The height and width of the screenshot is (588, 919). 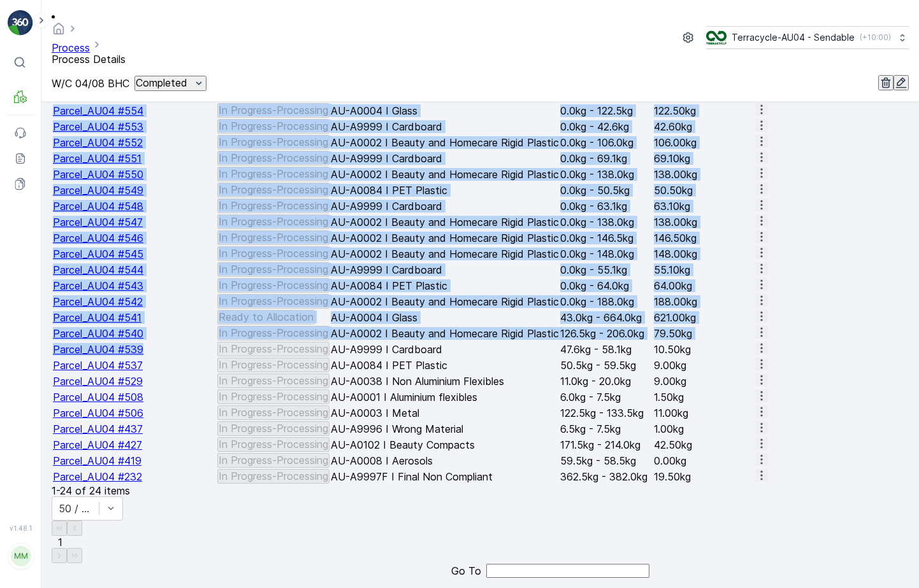 What do you see at coordinates (703, 301) in the screenshot?
I see `td: 188.00kg` at bounding box center [703, 301].